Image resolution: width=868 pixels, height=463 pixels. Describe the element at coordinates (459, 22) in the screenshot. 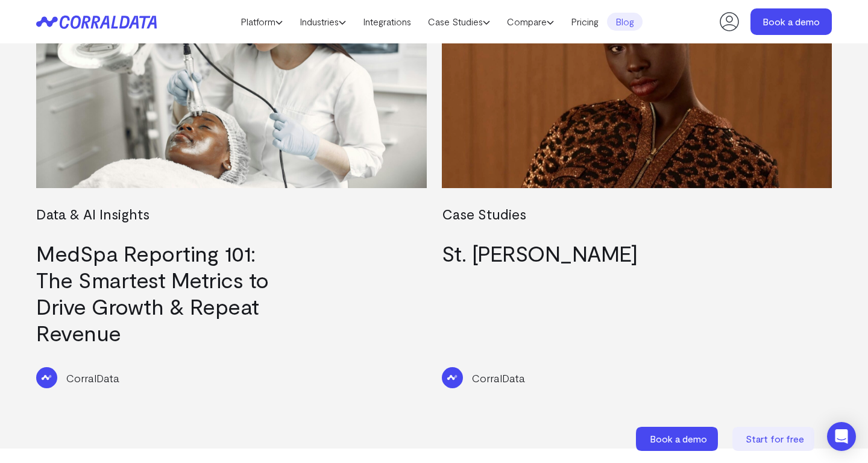

I see `a: Case Studies` at that location.